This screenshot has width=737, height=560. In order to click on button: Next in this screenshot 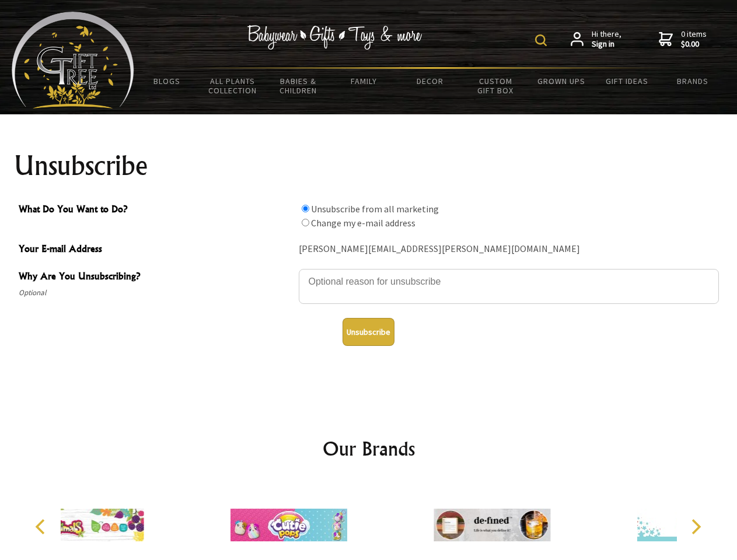, I will do `click(696, 527)`.